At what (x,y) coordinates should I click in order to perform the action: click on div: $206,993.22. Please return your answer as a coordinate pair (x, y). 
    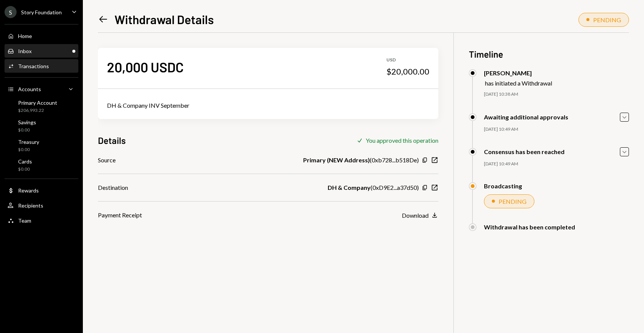
    Looking at the image, I should click on (37, 110).